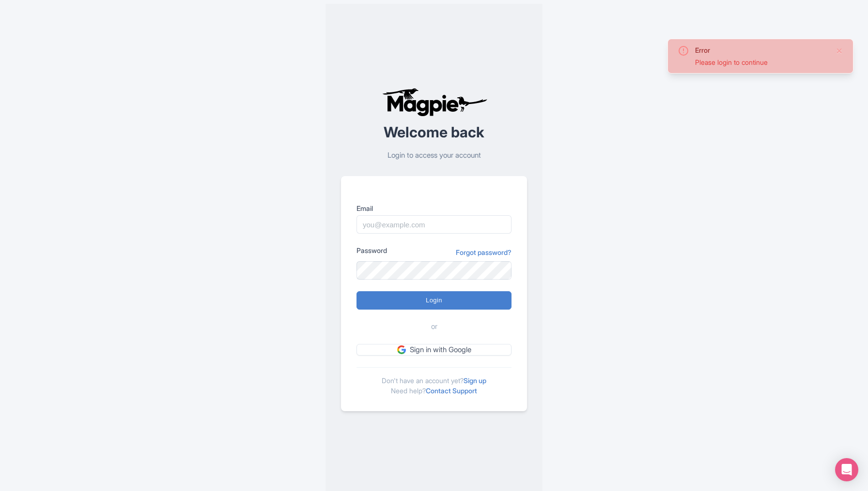  Describe the element at coordinates (474, 380) in the screenshot. I see `a: Sign up` at that location.